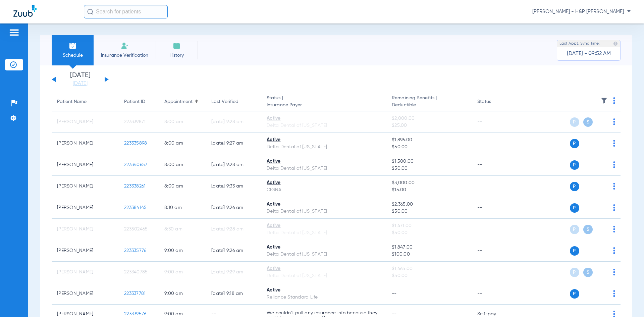 The height and width of the screenshot is (317, 644). Describe the element at coordinates (177, 55) in the screenshot. I see `span: History` at that location.